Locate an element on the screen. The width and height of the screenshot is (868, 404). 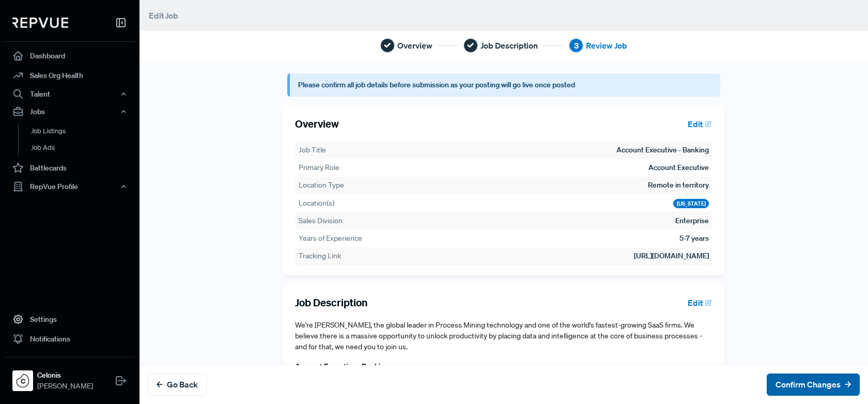
th: Tracking Link is located at coordinates (349, 255).